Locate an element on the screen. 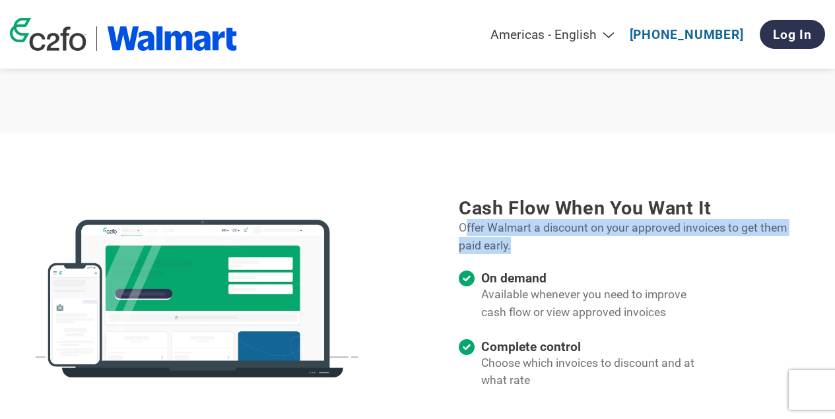 The height and width of the screenshot is (419, 835). a: Log In is located at coordinates (792, 34).